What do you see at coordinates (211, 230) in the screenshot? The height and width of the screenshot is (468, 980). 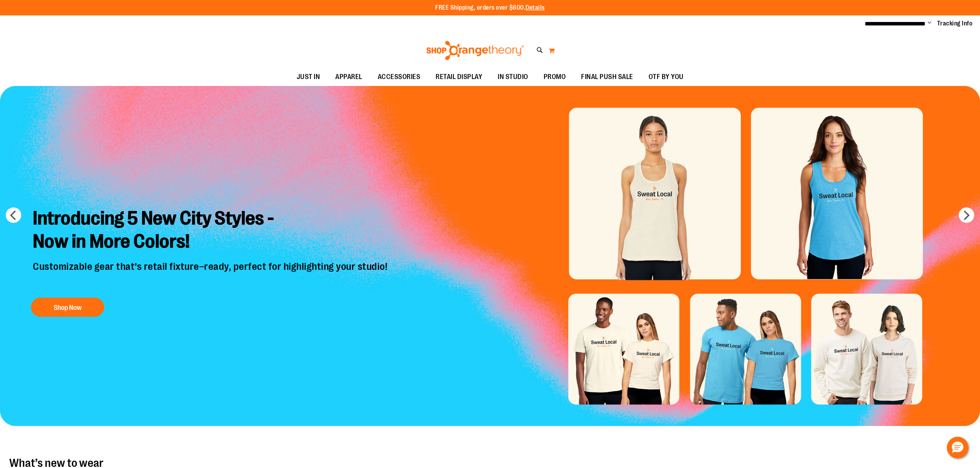 I see `h2: Introducing 5 New City Styles - Now in More Colors!` at bounding box center [211, 230].